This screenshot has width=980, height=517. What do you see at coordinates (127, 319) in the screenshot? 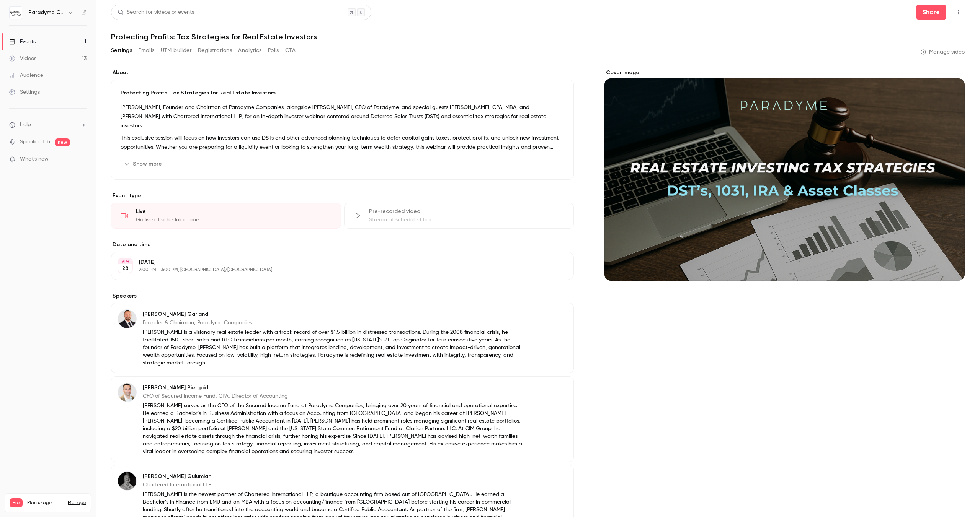
I see `img: Ryan Garland` at bounding box center [127, 319].